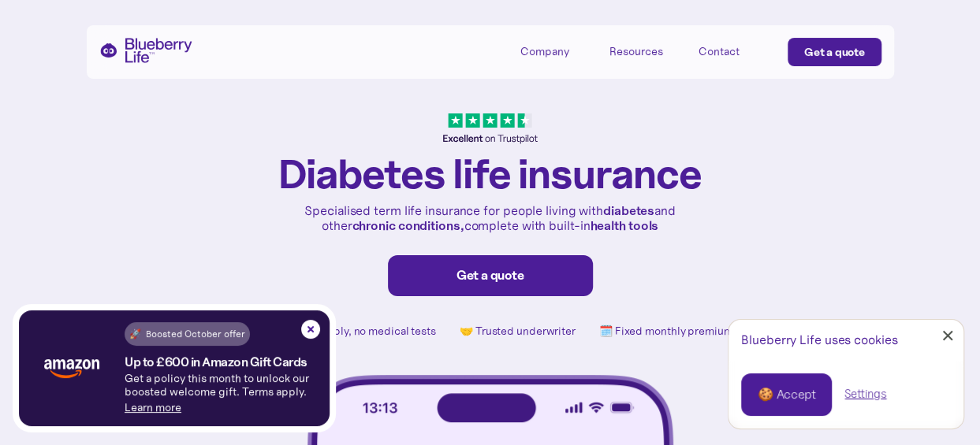 The image size is (980, 445). Describe the element at coordinates (490, 173) in the screenshot. I see `h1: Diabetes life insurance` at that location.